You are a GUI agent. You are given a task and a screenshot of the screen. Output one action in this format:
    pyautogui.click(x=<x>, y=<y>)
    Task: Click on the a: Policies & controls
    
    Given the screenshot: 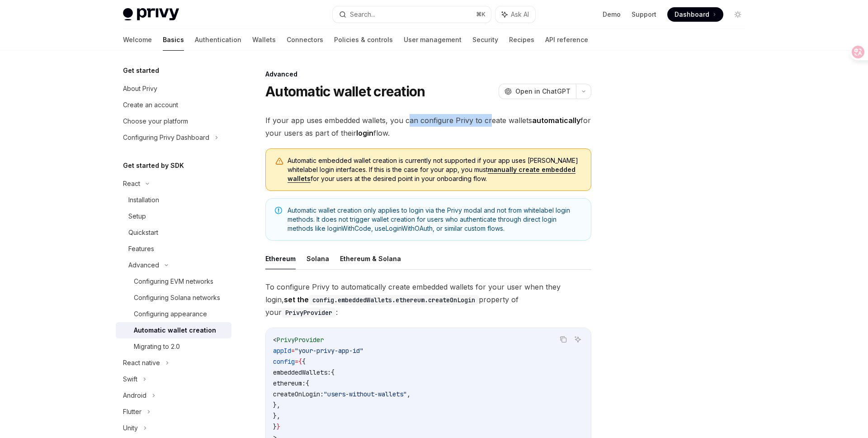 What is the action you would take?
    pyautogui.click(x=363, y=40)
    